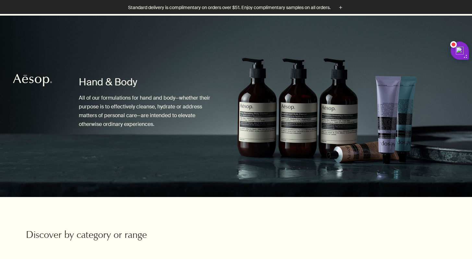  Describe the element at coordinates (144, 82) in the screenshot. I see `h1: Hand & Body` at that location.